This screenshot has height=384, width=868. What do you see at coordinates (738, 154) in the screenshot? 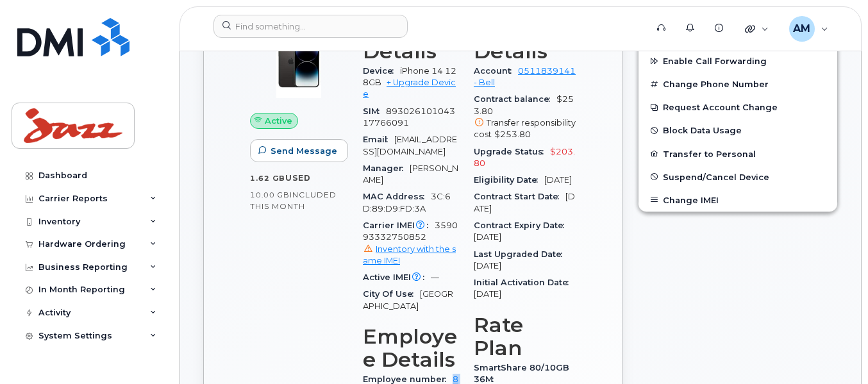
I see `button: Transfer to Personal` at bounding box center [738, 154].